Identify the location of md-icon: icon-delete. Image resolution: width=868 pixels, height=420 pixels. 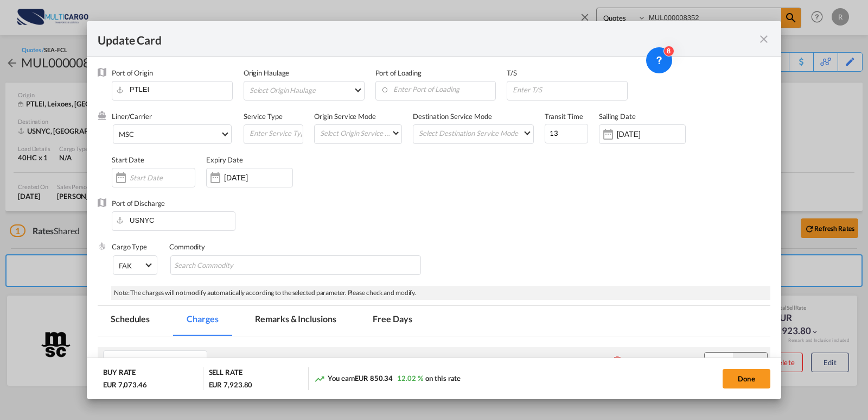
(617, 360).